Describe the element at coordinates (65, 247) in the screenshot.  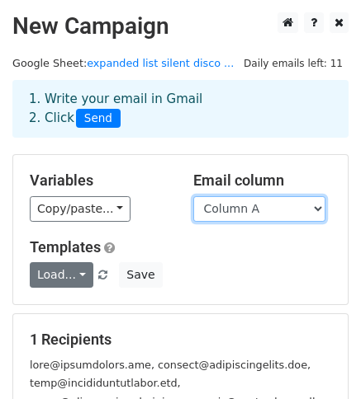
I see `a: Templates` at that location.